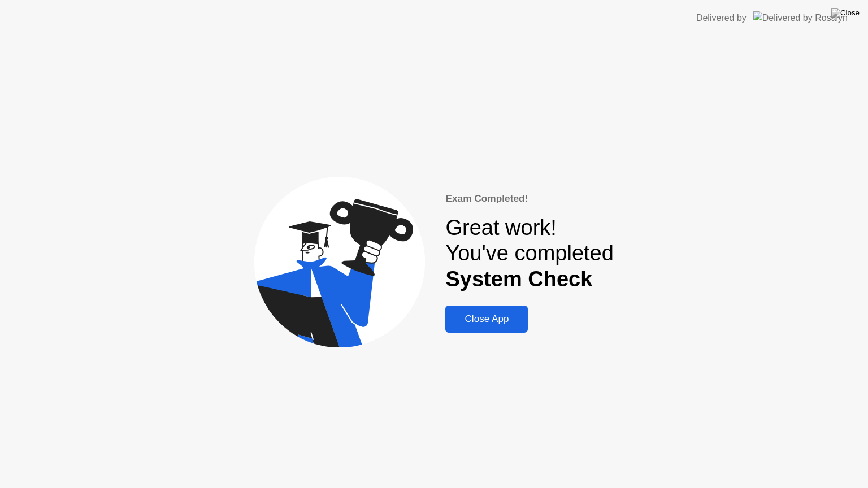  I want to click on div: Delivered by, so click(720, 18).